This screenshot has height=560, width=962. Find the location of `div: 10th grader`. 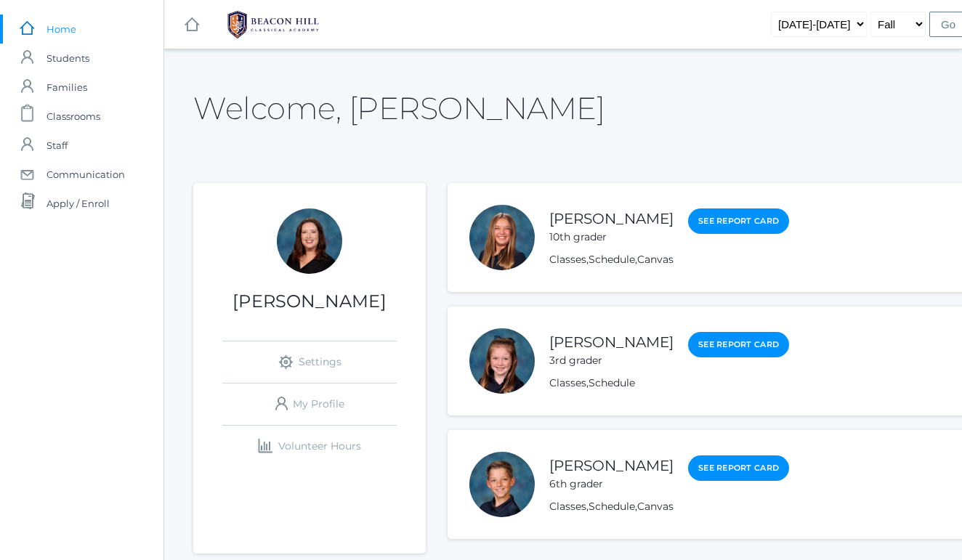

div: 10th grader is located at coordinates (611, 237).